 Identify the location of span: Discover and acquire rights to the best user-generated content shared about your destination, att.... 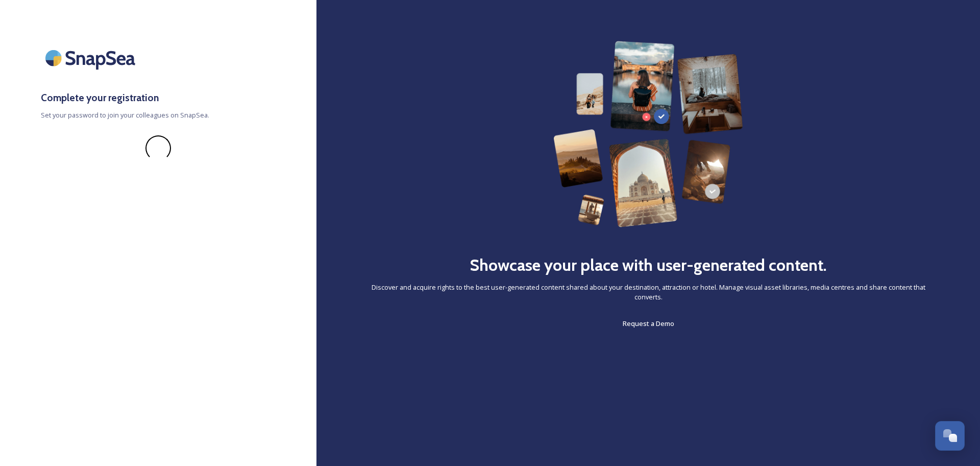
(648, 292).